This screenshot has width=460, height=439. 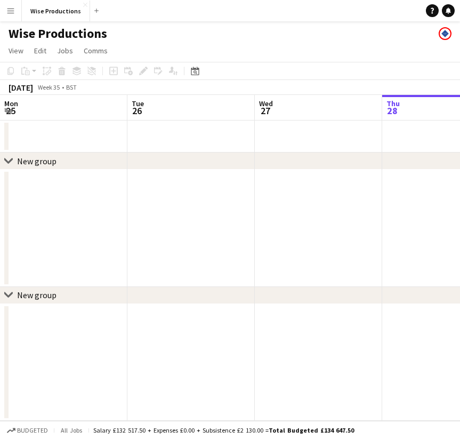 I want to click on span: Wed, so click(x=266, y=103).